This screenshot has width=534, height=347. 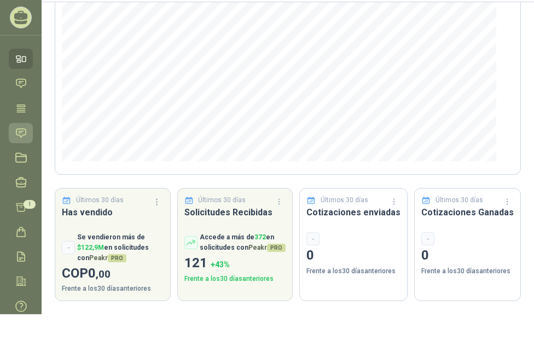 I want to click on span: ,00, so click(x=103, y=274).